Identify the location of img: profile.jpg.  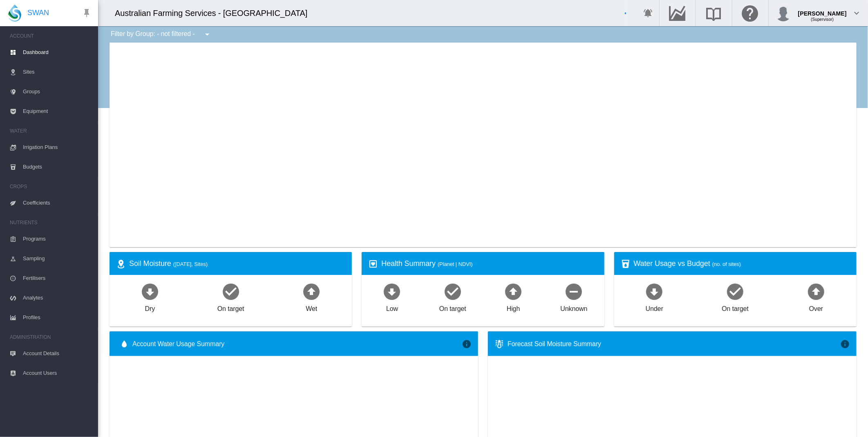
(784, 13).